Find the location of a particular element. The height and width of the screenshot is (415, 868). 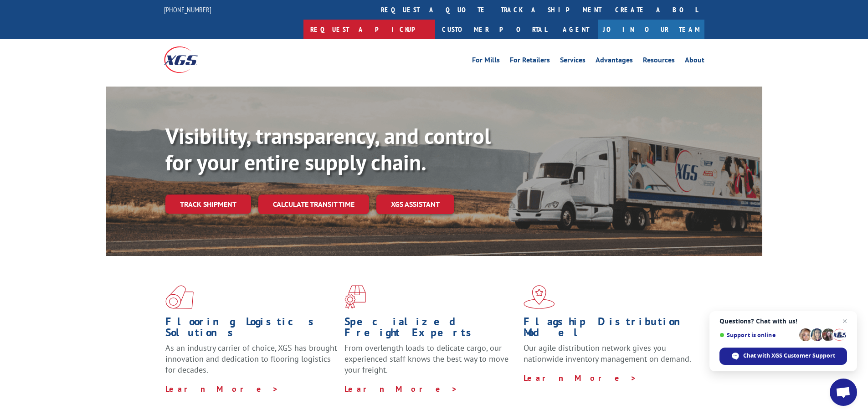

h1: Specialized Freight Experts is located at coordinates (431, 329).